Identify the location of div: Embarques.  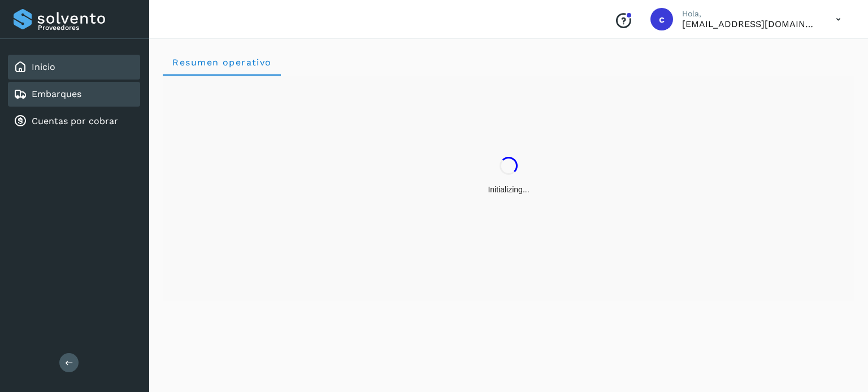
(74, 94).